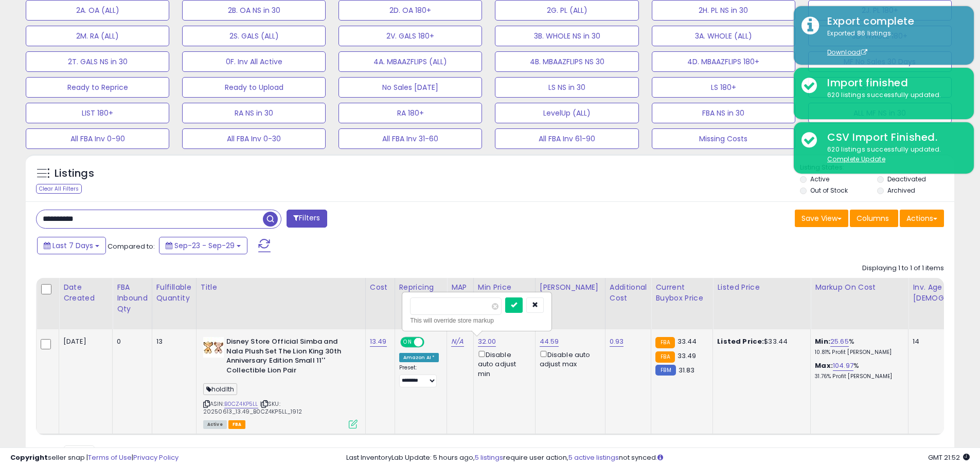  What do you see at coordinates (616, 342) in the screenshot?
I see `a: 0.93` at bounding box center [616, 342].